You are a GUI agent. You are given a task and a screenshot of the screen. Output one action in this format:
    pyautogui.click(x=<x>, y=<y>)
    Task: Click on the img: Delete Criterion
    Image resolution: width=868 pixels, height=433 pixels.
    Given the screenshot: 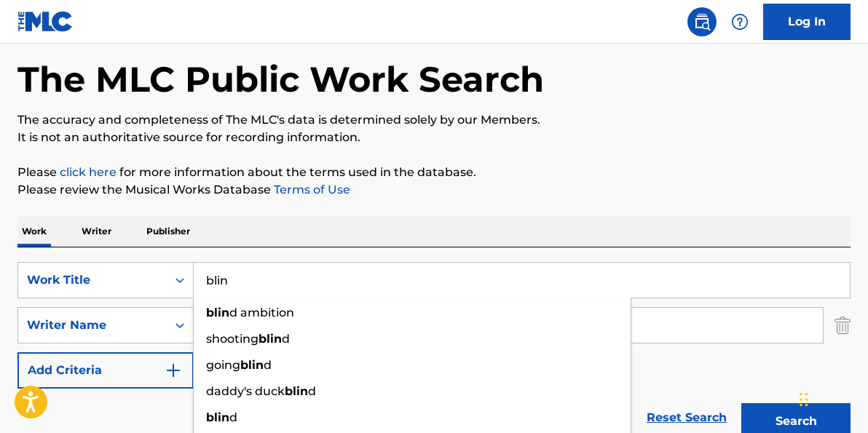 What is the action you would take?
    pyautogui.click(x=842, y=325)
    